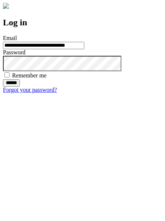 The height and width of the screenshot is (221, 165). I want to click on h2: Log in, so click(82, 22).